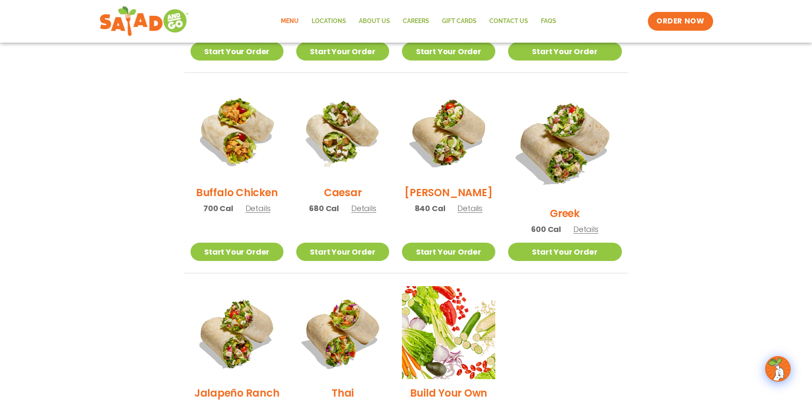 This screenshot has width=812, height=403. I want to click on h2: Jalapeño Ranch, so click(237, 393).